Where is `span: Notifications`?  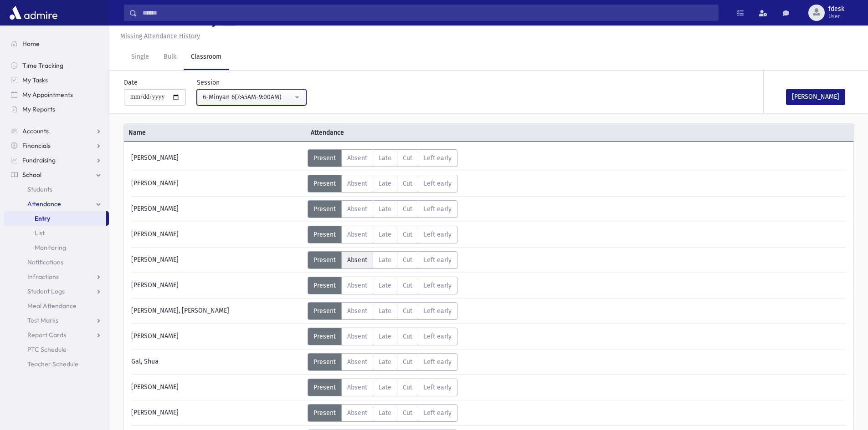
span: Notifications is located at coordinates (45, 263).